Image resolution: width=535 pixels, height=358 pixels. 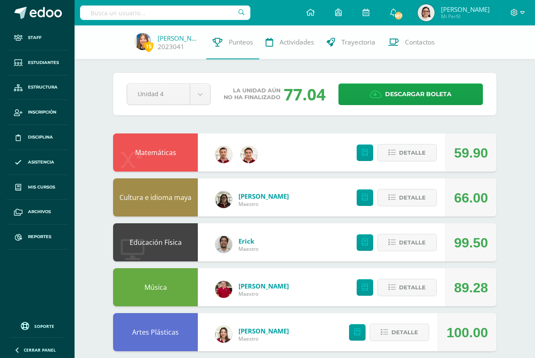 I want to click on div: Artes Plásticas, so click(x=155, y=332).